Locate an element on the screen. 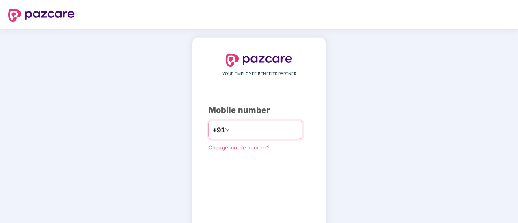 The height and width of the screenshot is (223, 518). span: +91 is located at coordinates (219, 130).